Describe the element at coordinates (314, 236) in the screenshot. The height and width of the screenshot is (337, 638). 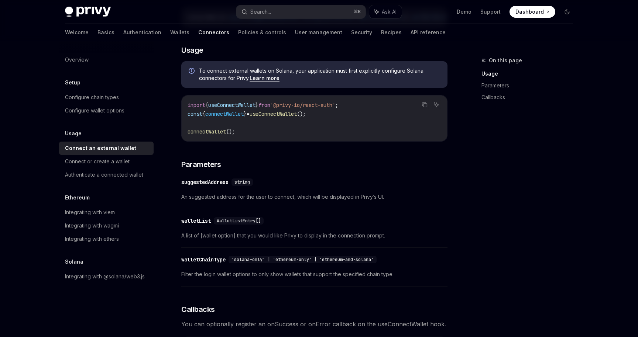
I see `span: A list of [wallet option] that you would like Privy to display in the connection prompt.` at that location.